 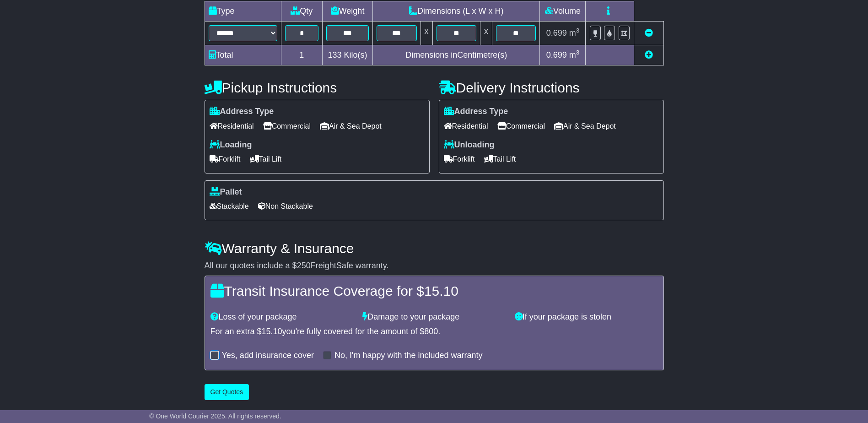 What do you see at coordinates (229, 206) in the screenshot?
I see `span: Stackable` at bounding box center [229, 206].